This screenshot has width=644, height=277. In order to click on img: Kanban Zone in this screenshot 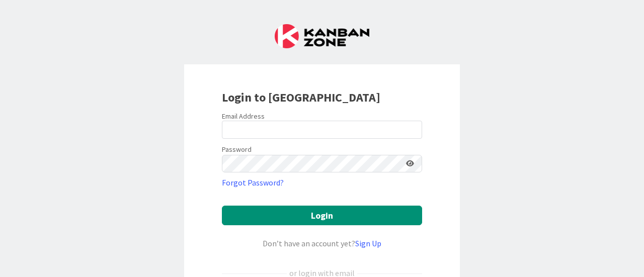, I will do `click(322, 37)`.